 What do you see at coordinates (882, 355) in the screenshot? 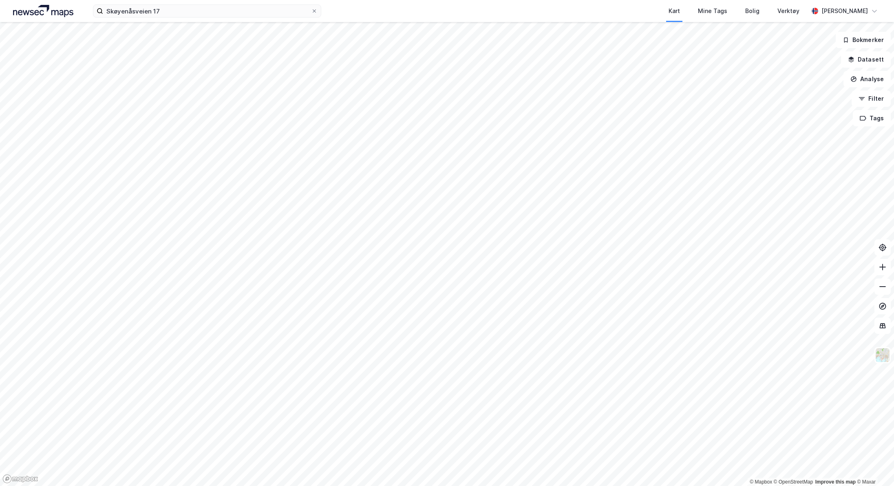
I see `img: Z` at bounding box center [882, 355].